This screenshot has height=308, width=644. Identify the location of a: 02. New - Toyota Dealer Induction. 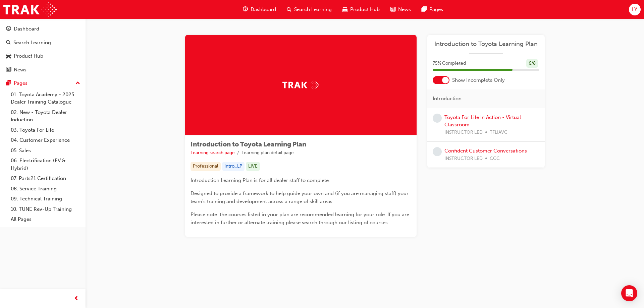
(46, 116).